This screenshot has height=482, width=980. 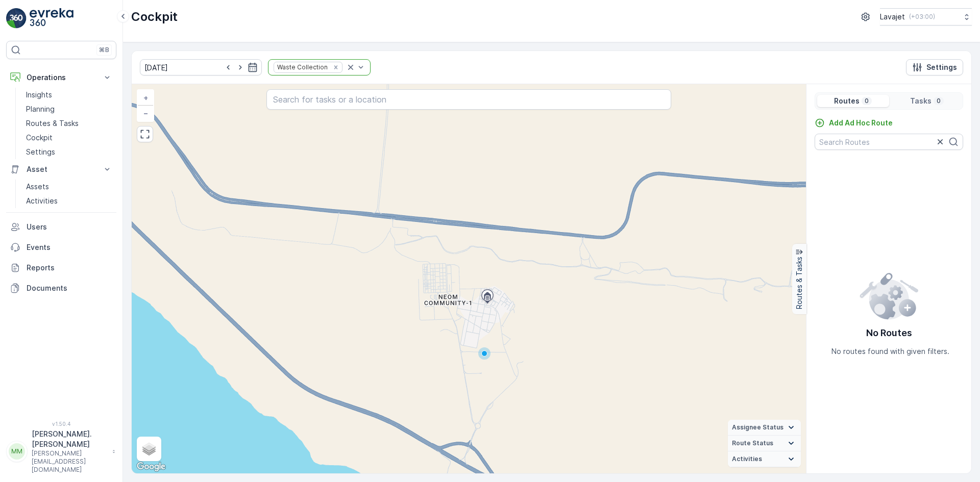 What do you see at coordinates (764, 443) in the screenshot?
I see `summary: Route Status` at bounding box center [764, 443].